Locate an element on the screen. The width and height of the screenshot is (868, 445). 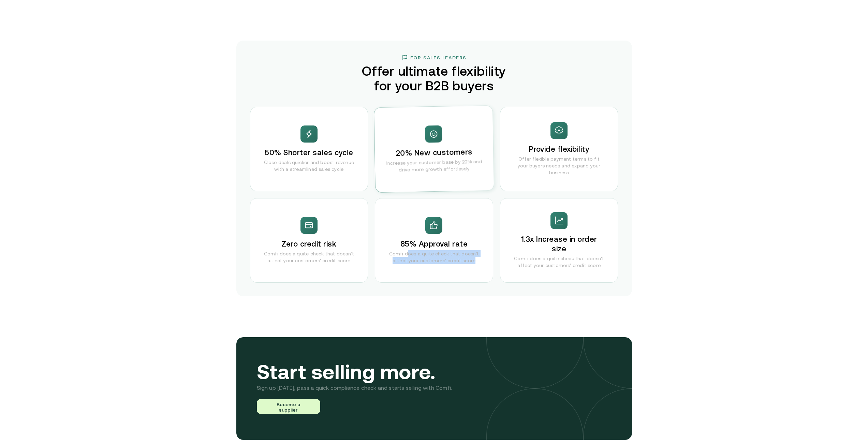
p: Increase your customer base by 20% and drive more growth effortlessly is located at coordinates (434, 165).